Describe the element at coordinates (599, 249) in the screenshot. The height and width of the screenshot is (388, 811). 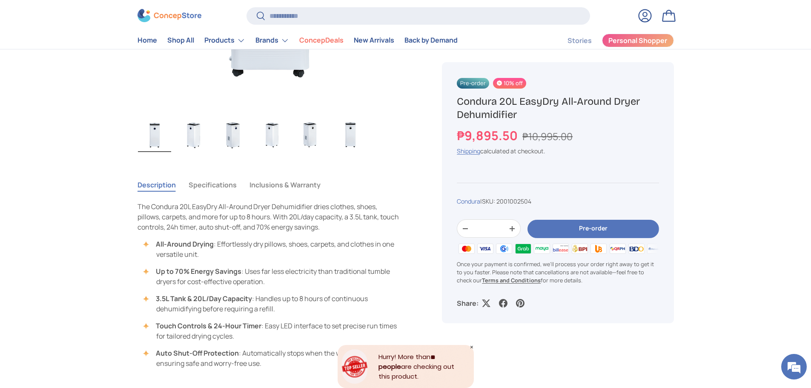
I see `img: ubp` at that location.